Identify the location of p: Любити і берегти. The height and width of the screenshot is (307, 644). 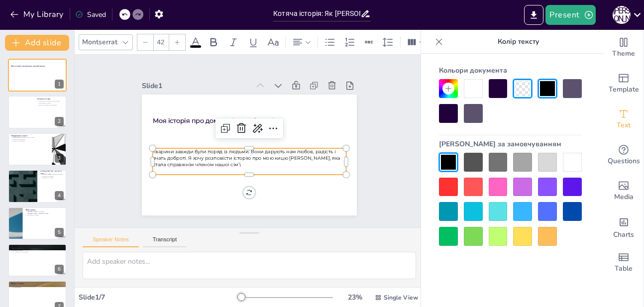
(38, 250).